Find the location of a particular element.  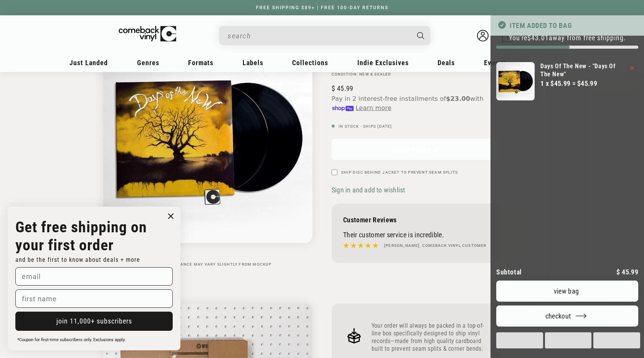

button: Checkout is located at coordinates (568, 315).